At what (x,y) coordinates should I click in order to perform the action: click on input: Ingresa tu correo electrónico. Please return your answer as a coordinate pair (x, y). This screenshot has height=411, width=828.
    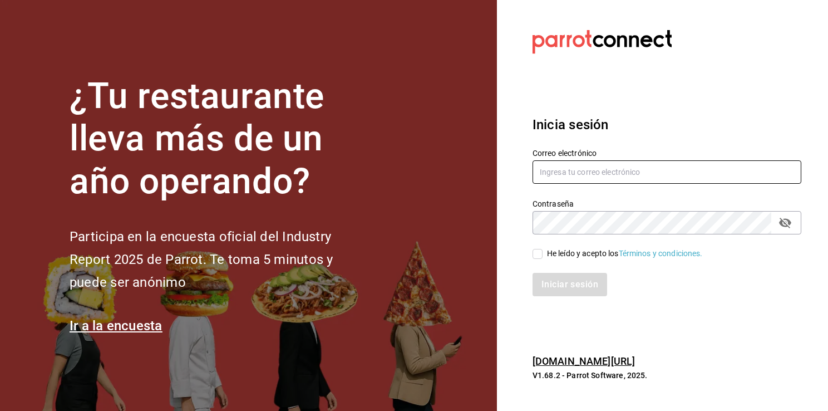
    Looking at the image, I should click on (667, 172).